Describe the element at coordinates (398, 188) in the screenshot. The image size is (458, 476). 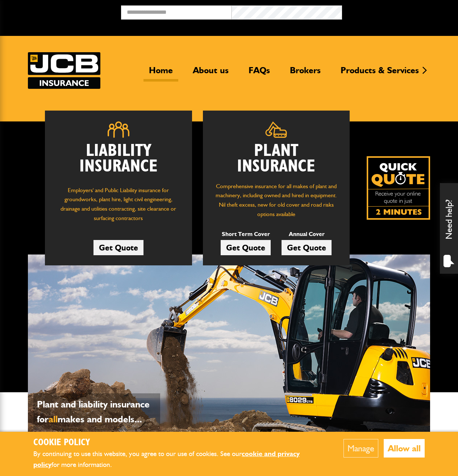
I see `a: Get your insurance quote isn just 2-minutes` at that location.